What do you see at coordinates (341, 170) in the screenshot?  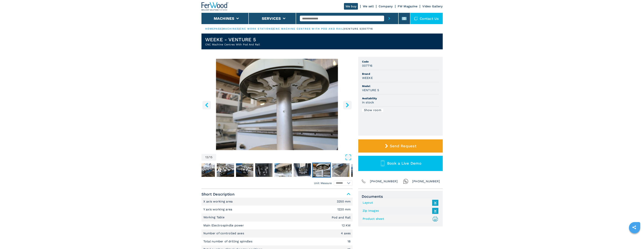 I see `button: Go to Slide 14` at bounding box center [341, 170].